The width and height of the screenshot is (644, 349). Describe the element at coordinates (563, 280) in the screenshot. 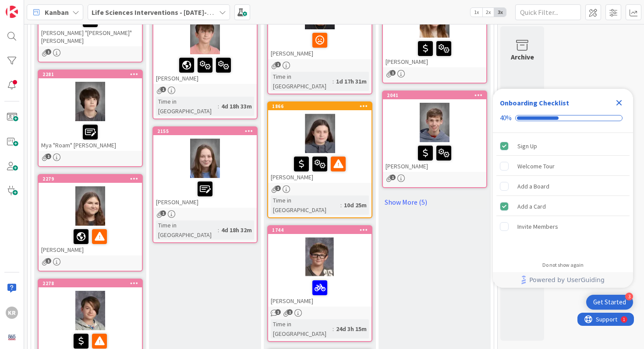

I see `a: Powered by UserGuiding` at that location.